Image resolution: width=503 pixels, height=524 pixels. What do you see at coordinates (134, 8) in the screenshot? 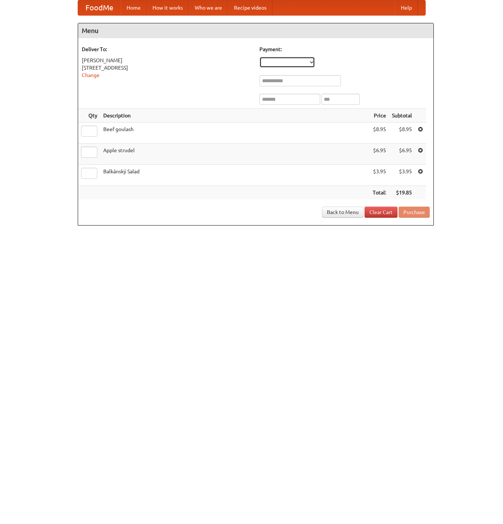
I see `a: Home` at bounding box center [134, 8].